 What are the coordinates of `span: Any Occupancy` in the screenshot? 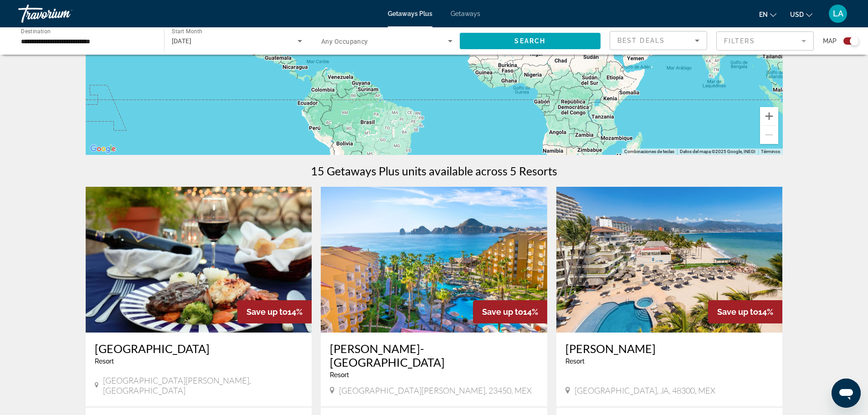 It's located at (344, 41).